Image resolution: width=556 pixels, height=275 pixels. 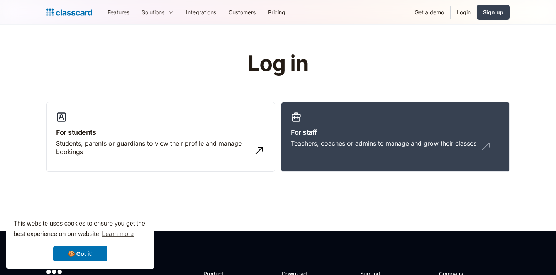 What do you see at coordinates (80, 229) in the screenshot?
I see `span: This website uses cookies to ensure you get the best experience on our website.` at bounding box center [80, 229].